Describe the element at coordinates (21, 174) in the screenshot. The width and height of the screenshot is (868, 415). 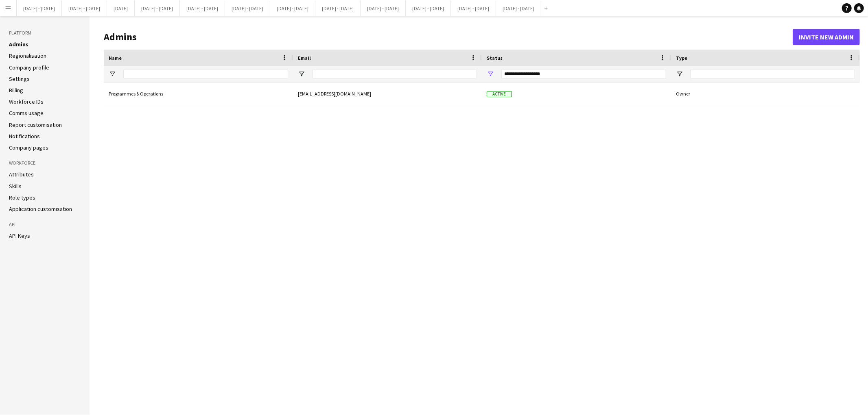
I see `a: Attributes` at that location.